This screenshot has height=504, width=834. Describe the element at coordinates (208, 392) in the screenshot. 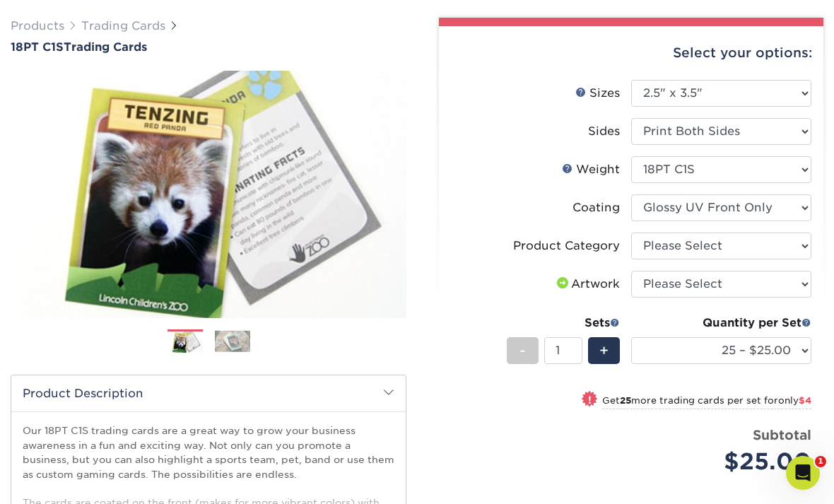

I see `h2: Product Description` at that location.